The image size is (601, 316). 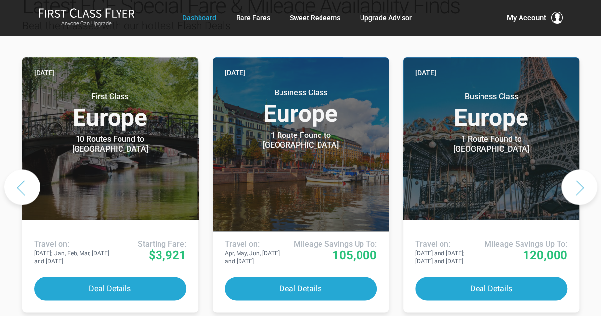 I want to click on button: My Account, so click(x=535, y=18).